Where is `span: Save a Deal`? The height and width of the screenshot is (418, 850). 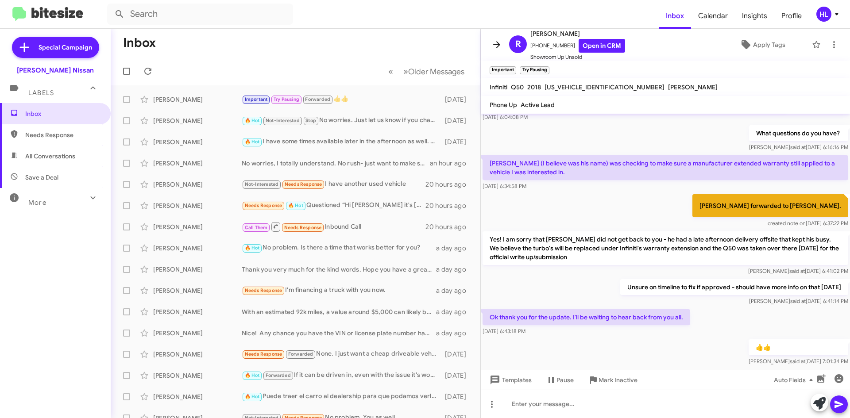
span: Save a Deal is located at coordinates (42, 177).